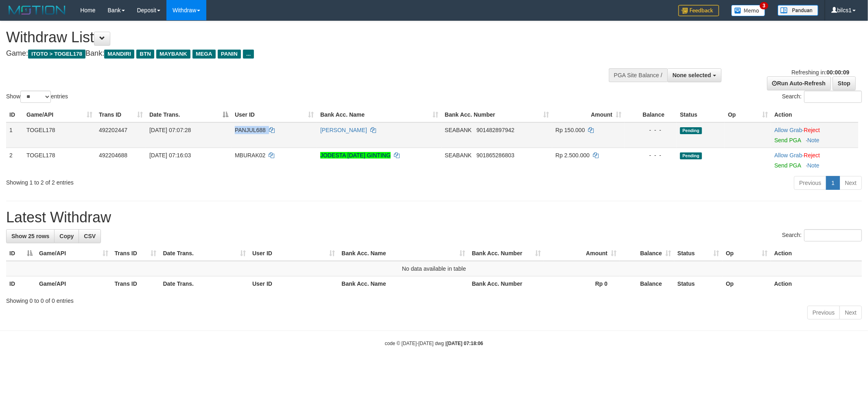  I want to click on td: 2, so click(15, 160).